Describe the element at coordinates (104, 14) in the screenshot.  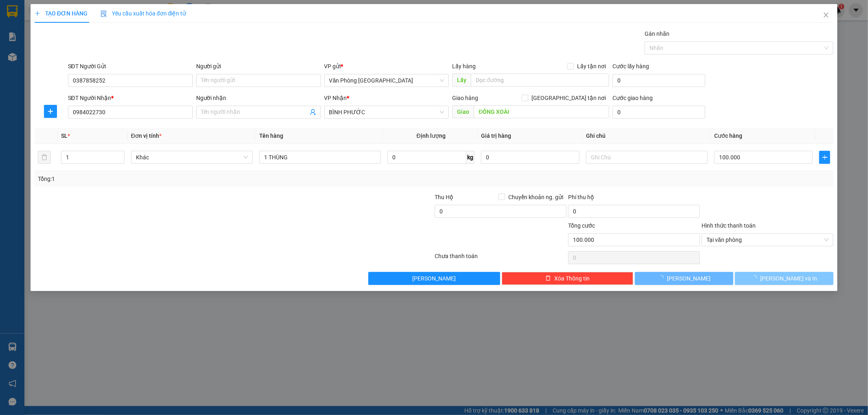
I see `img: icon` at that location.